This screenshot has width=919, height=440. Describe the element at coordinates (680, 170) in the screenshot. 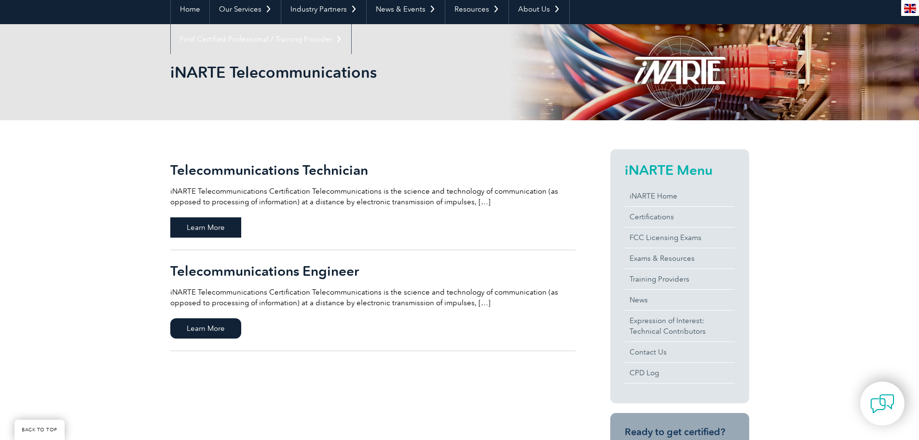

I see `h2: iNARTE Menu` at that location.